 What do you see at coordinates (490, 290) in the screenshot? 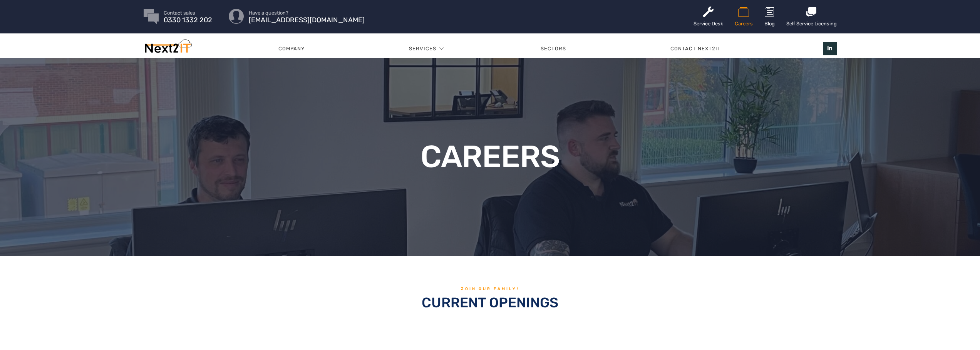
I see `h6: Join our family!` at bounding box center [490, 290].